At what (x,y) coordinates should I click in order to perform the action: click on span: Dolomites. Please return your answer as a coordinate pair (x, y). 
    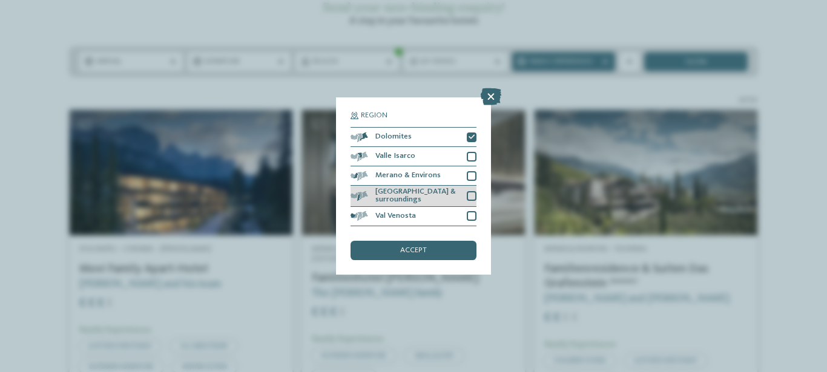
    Looking at the image, I should click on (394, 137).